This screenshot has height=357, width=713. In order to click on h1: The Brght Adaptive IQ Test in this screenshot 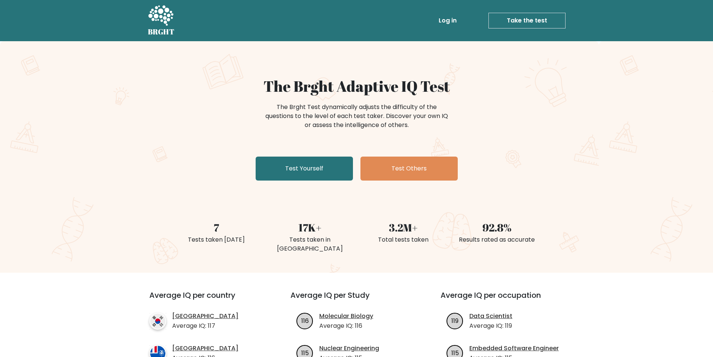, I will do `click(357, 86)`.